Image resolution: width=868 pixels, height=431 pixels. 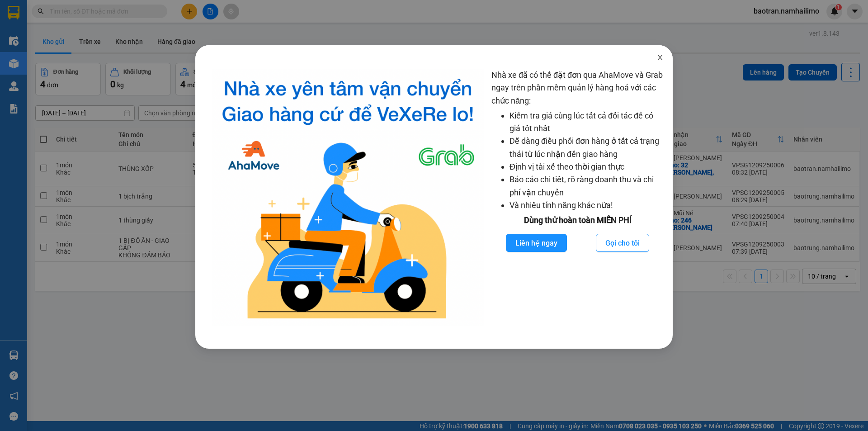 I want to click on div: Nhà xe đã có thể đặt đơn qua AhaMove và Grab ngay trên phần mềm quản lý hàng hoá với các chức năng:, so click(x=577, y=197).